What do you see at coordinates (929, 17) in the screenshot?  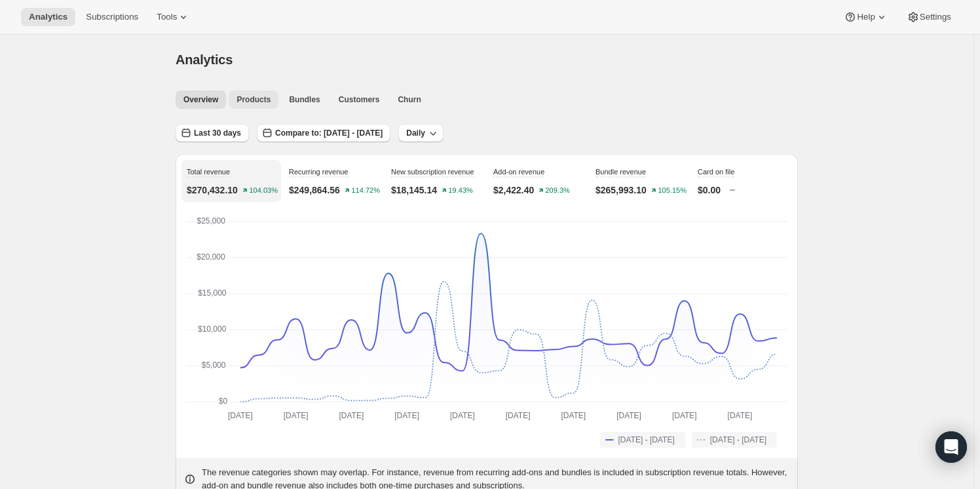 I see `button: Settings` at bounding box center [929, 17].